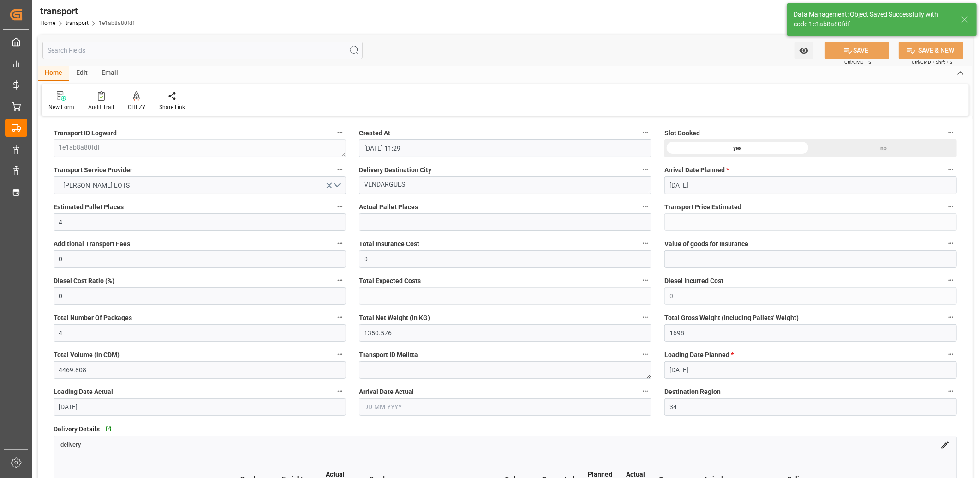  Describe the element at coordinates (951, 391) in the screenshot. I see `button: Destination Region` at that location.